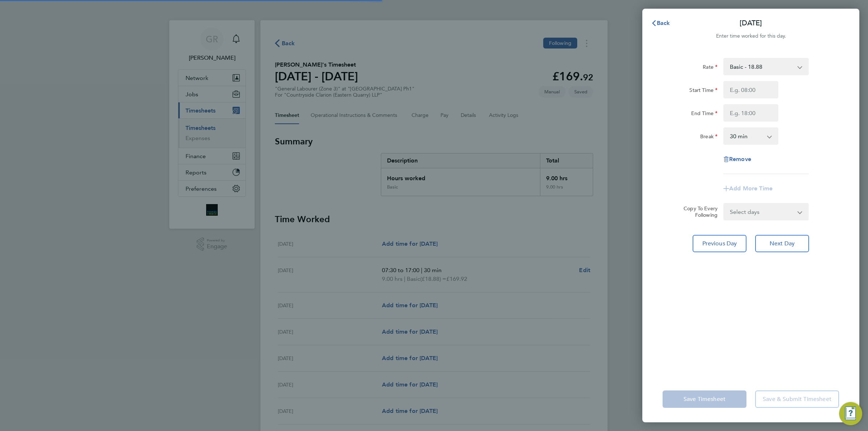 This screenshot has width=868, height=431. What do you see at coordinates (782, 243) in the screenshot?
I see `span: Next Day` at bounding box center [782, 243].